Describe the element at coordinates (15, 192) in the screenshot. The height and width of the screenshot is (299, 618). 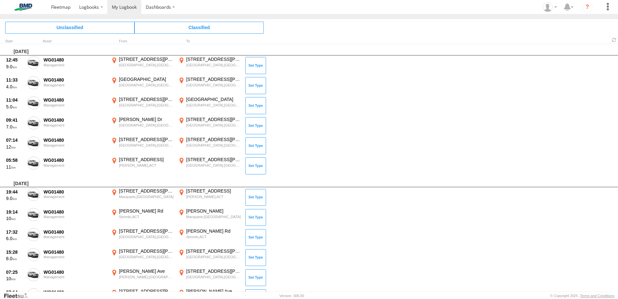
I see `div: 19:44` at that location.